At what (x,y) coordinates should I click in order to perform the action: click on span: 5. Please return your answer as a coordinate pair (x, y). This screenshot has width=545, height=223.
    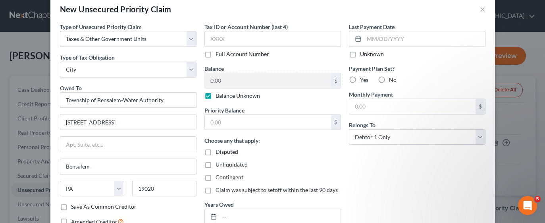
    Looking at the image, I should click on (538, 199).